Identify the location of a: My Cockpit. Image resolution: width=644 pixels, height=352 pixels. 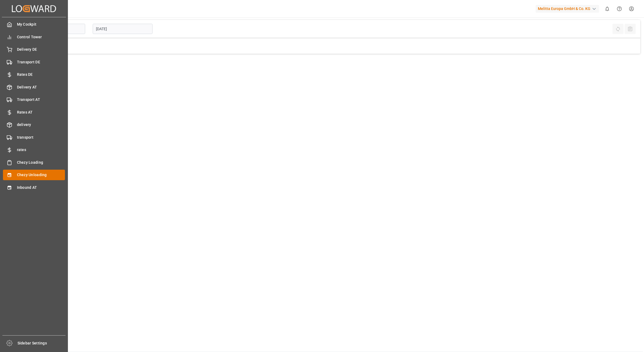
(34, 24).